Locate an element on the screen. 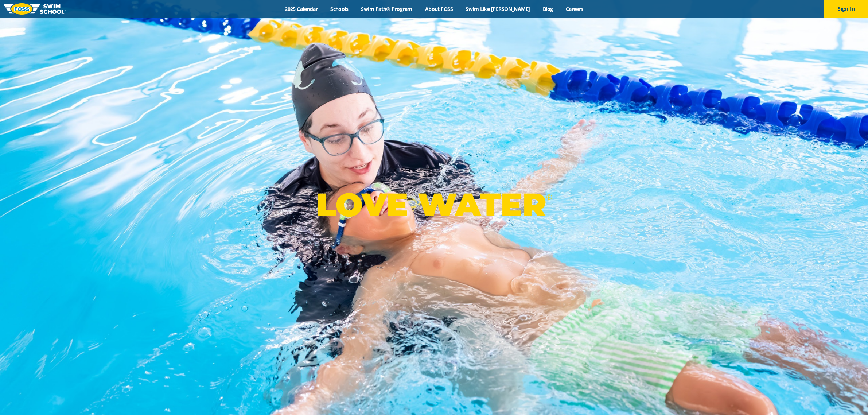 Image resolution: width=868 pixels, height=415 pixels. p: LOVE WATER is located at coordinates (434, 204).